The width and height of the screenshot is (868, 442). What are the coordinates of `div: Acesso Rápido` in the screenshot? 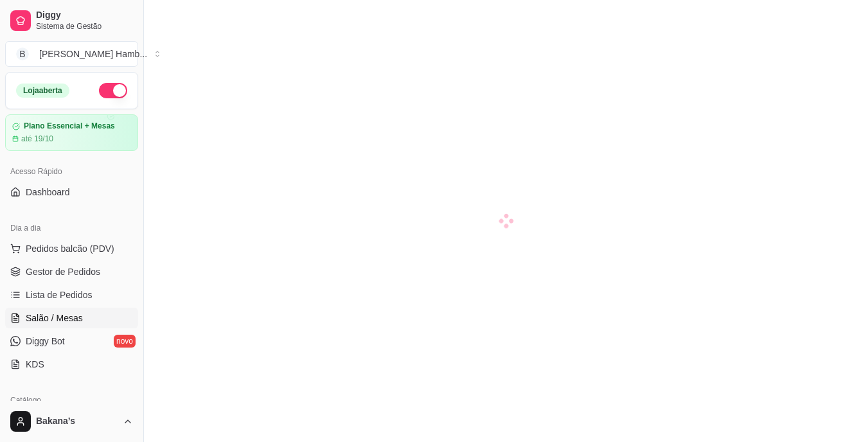 It's located at (72, 172).